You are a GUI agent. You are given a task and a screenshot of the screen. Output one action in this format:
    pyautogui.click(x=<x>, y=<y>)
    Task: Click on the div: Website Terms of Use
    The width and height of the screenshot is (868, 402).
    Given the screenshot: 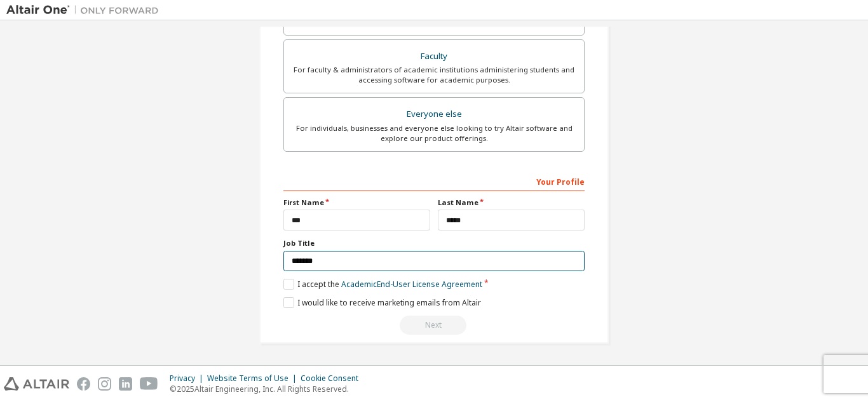 What is the action you would take?
    pyautogui.click(x=253, y=379)
    